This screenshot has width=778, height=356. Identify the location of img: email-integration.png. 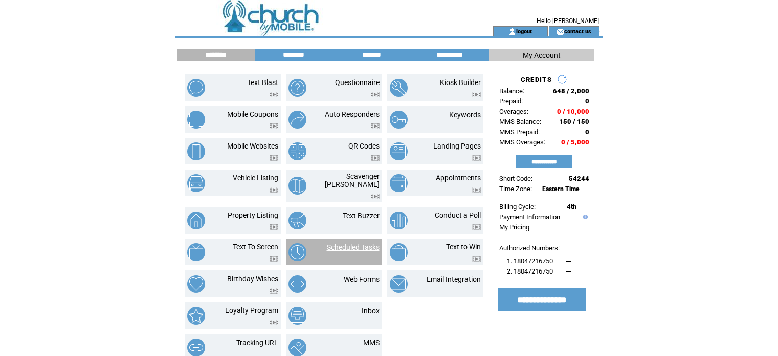
(399, 284).